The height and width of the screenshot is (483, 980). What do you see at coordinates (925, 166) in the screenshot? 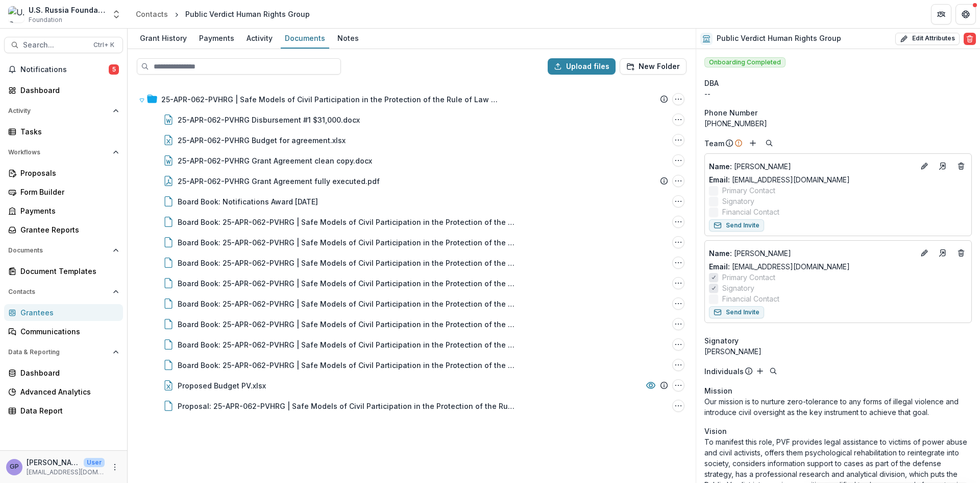
I see `button: Edit` at bounding box center [925, 166].